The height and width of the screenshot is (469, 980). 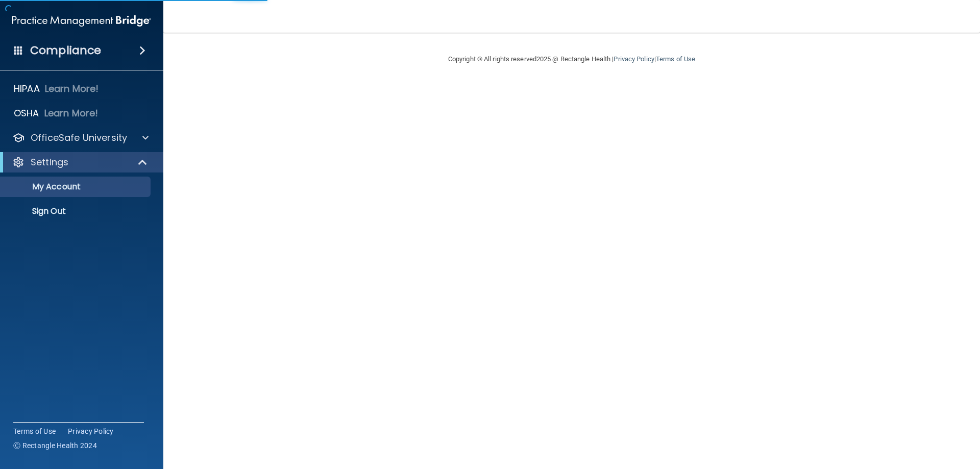 What do you see at coordinates (55, 446) in the screenshot?
I see `span: Ⓒ Rectangle Health 2024` at bounding box center [55, 446].